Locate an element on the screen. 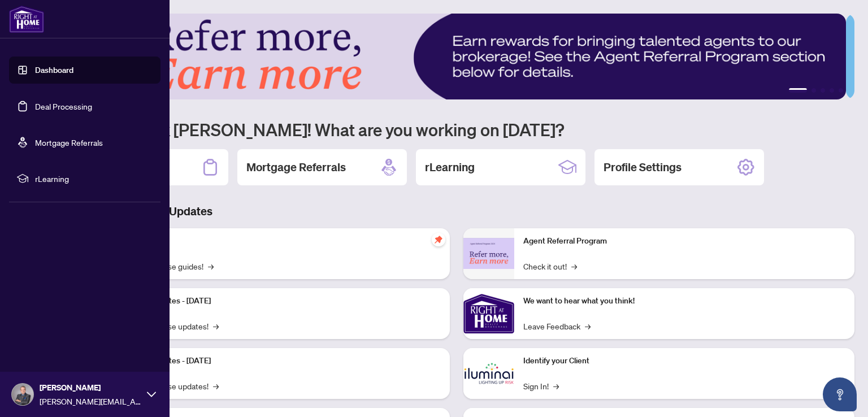 Image resolution: width=868 pixels, height=417 pixels. p: Self-Help is located at coordinates (280, 241).